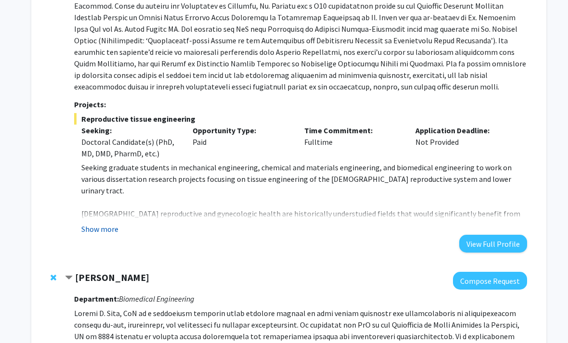  I want to click on strong: Projects:, so click(90, 105).